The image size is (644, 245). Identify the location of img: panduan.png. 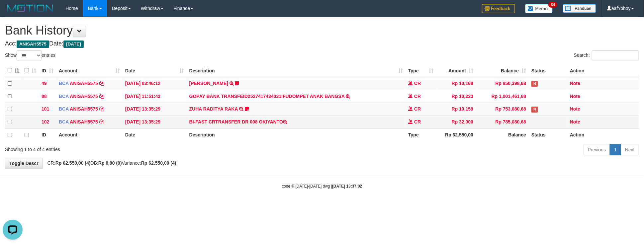
(579, 9).